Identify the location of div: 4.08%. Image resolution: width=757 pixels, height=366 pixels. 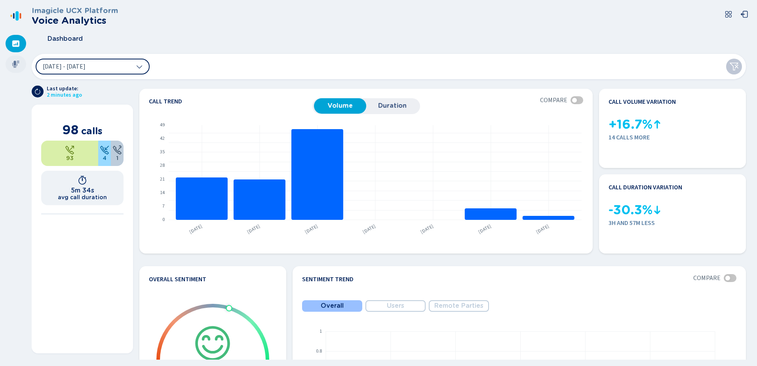
(105, 153).